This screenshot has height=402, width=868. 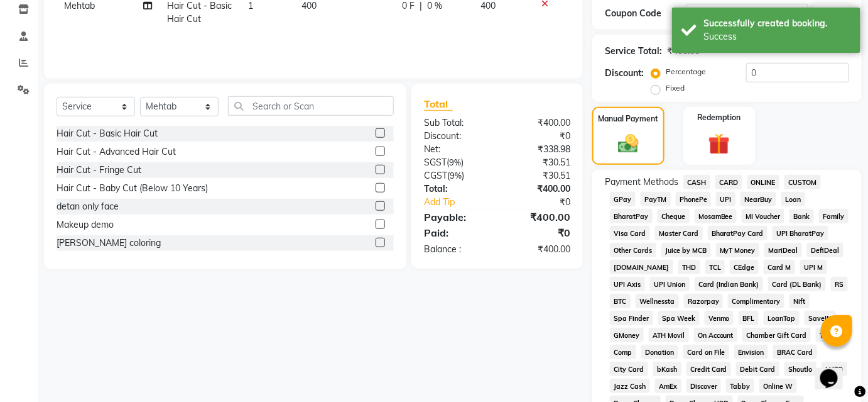 What do you see at coordinates (826, 250) in the screenshot?
I see `span: DefiDeal` at bounding box center [826, 250].